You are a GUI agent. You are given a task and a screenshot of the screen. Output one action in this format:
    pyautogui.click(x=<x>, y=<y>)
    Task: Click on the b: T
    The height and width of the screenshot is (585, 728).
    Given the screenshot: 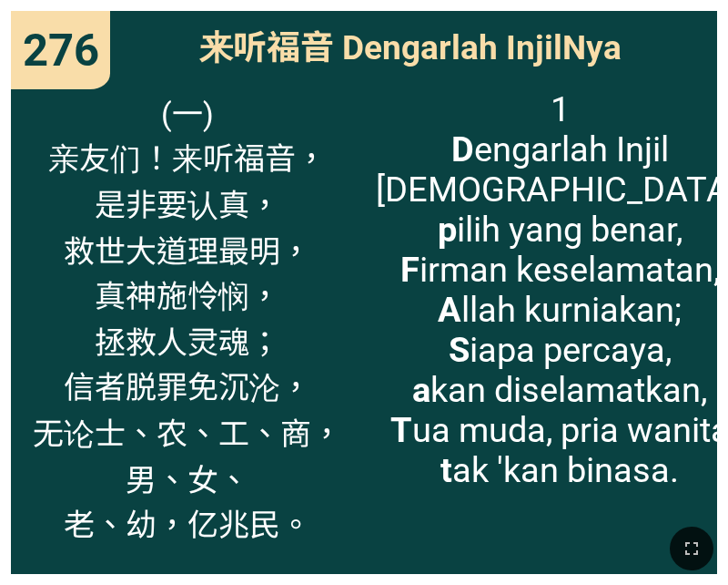 What is the action you would take?
    pyautogui.click(x=401, y=430)
    